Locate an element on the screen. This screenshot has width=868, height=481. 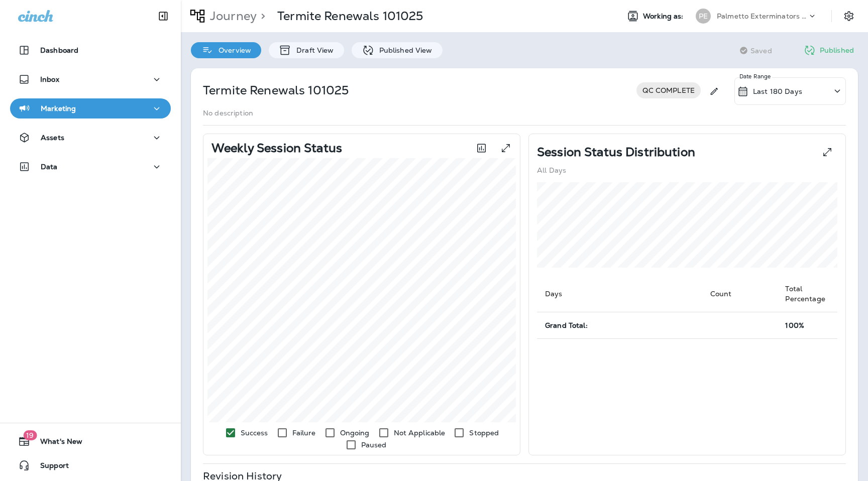
button: Collapse Sidebar is located at coordinates (163, 16).